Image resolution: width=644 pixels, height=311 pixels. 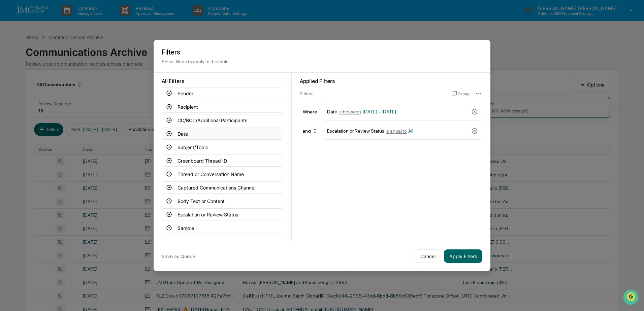 What do you see at coordinates (114, 78) in the screenshot?
I see `button: See all` at bounding box center [114, 78].